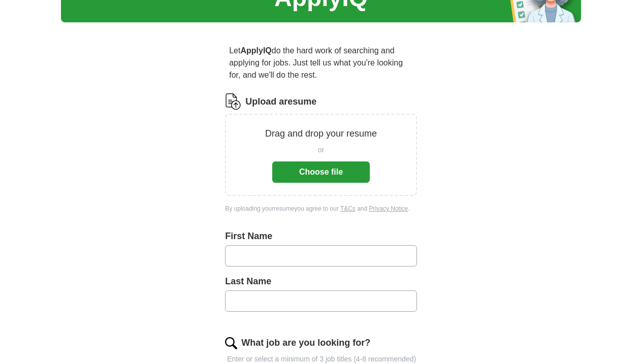  I want to click on img: search.png, so click(231, 343).